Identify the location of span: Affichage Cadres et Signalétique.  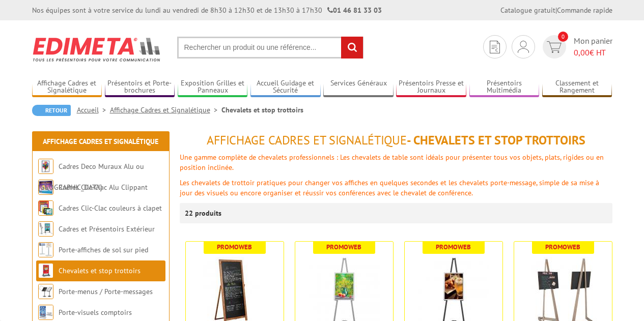
(306, 140).